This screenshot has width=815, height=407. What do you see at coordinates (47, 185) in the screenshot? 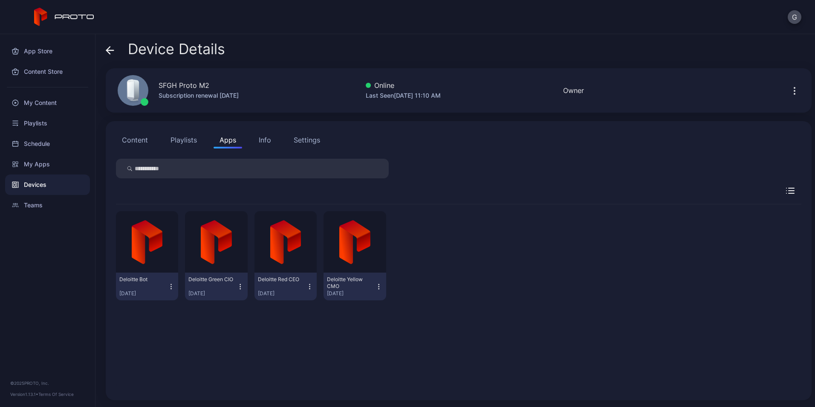
I see `a: Devices` at bounding box center [47, 185].